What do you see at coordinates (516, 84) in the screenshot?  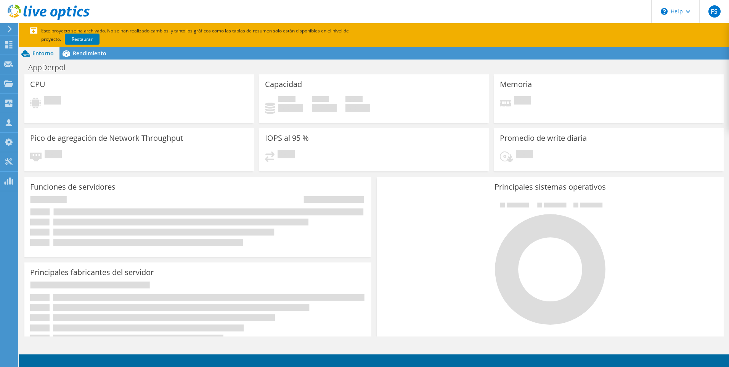 I see `h3: Memoria` at bounding box center [516, 84].